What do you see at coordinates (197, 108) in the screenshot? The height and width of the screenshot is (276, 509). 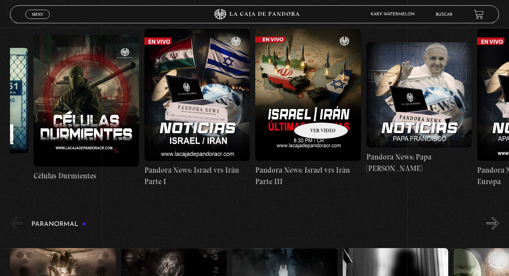 I see `a: Pandora News: Israel vrs Irán Parte I` at bounding box center [197, 108].